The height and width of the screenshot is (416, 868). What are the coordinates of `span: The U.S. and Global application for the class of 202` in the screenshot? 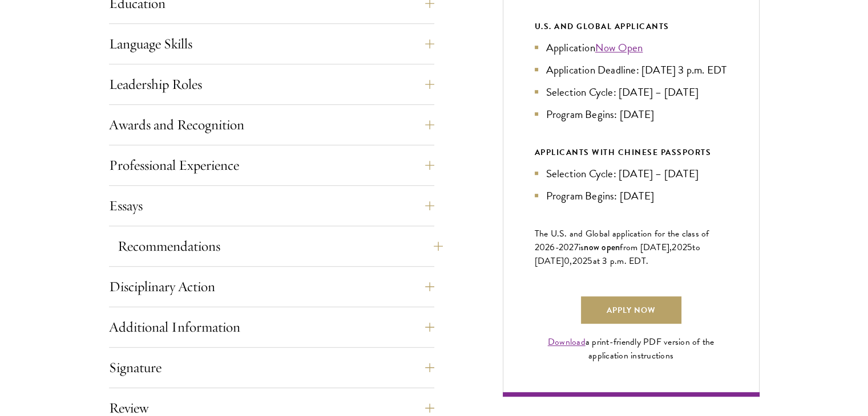 It's located at (622, 241).